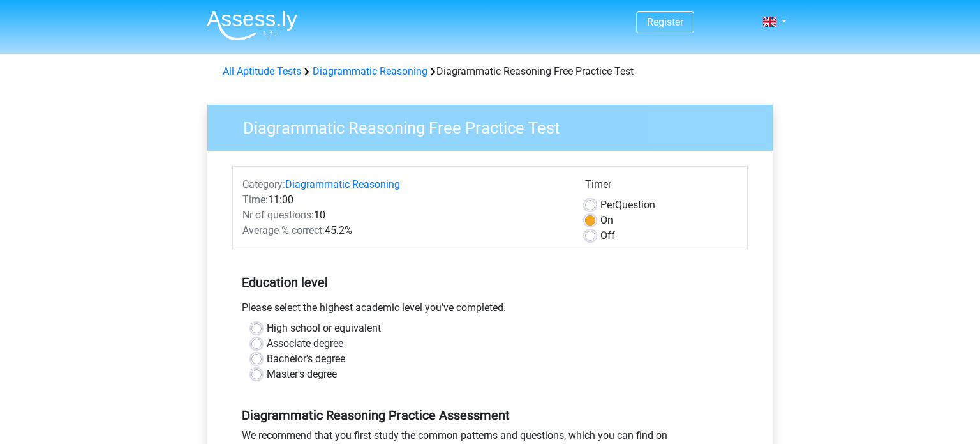 The image size is (980, 444). Describe the element at coordinates (255, 200) in the screenshot. I see `span: Time:` at that location.